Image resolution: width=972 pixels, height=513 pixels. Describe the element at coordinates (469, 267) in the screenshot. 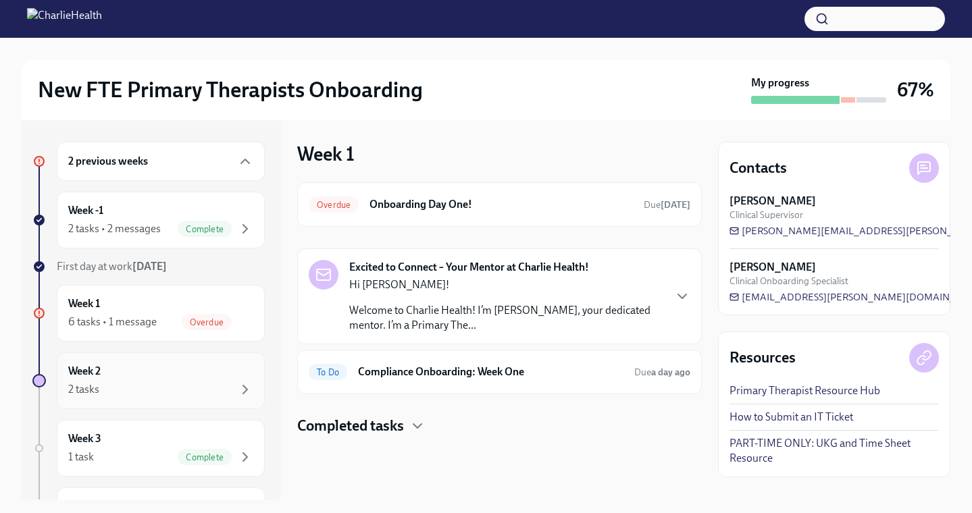

I see `strong: Excited to Connect – Your Mentor at Charlie Health!` at that location.